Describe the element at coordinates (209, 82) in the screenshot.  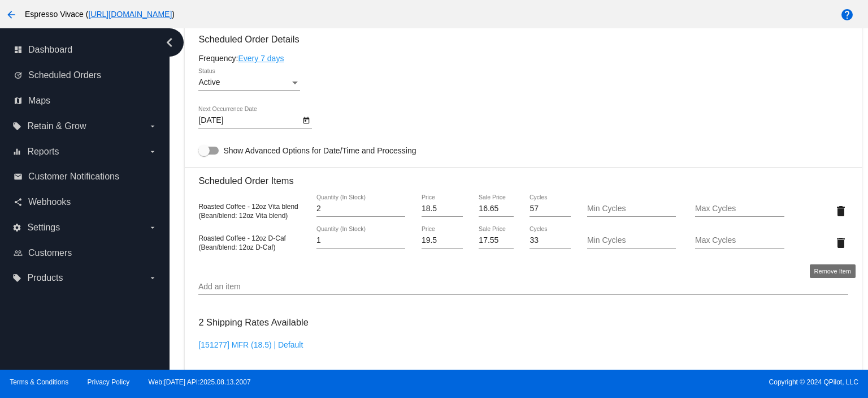
I see `span: Active` at that location.